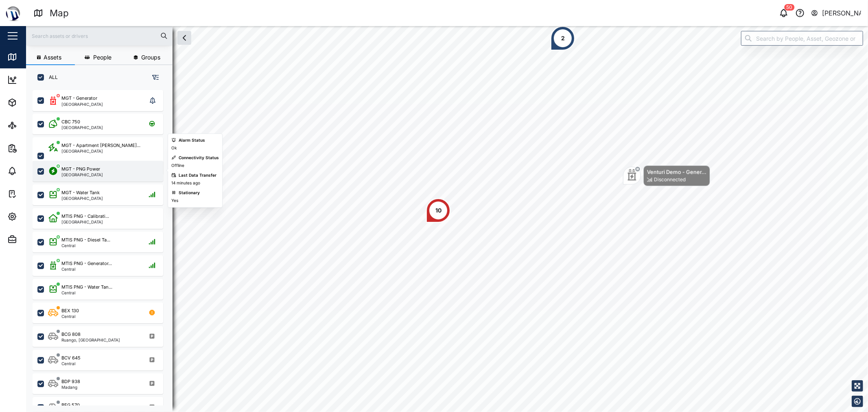  I want to click on div: Ok, so click(174, 148).